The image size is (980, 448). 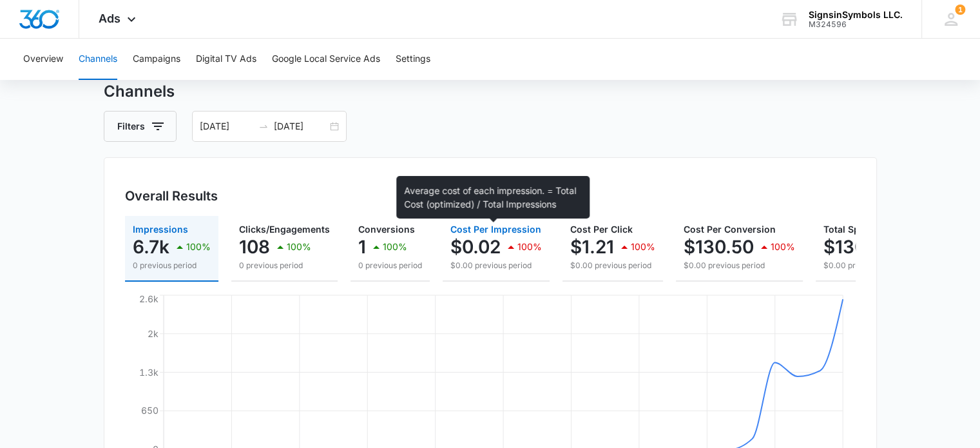 I want to click on div: Average cost of each impression. = Total Cost (optimized) / Total Impressions, so click(x=492, y=198).